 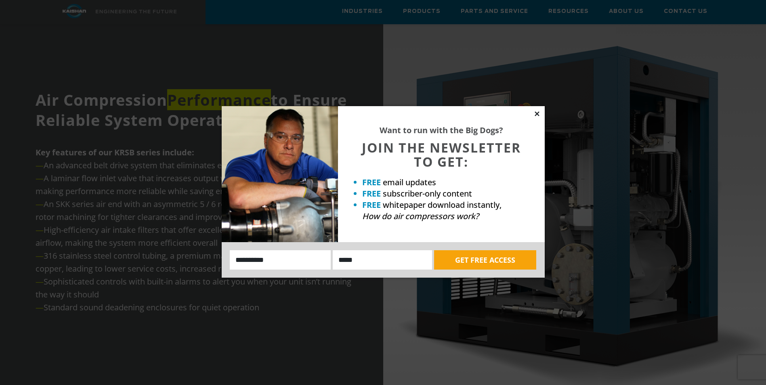 I want to click on span: subscriber-only content, so click(x=427, y=193).